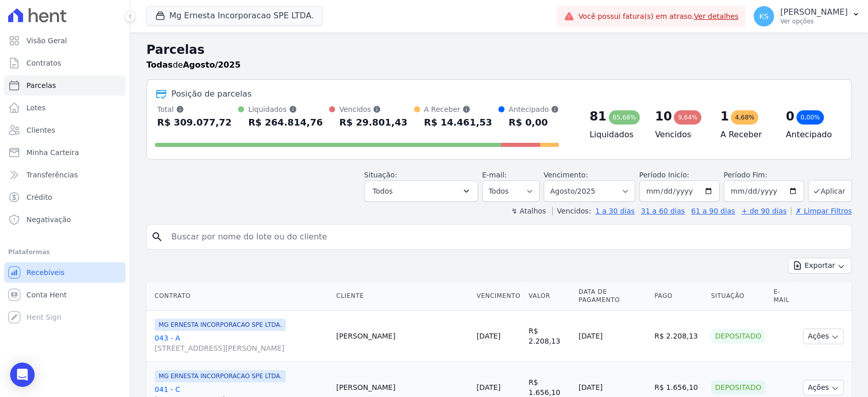  I want to click on span: Parcelas, so click(41, 85).